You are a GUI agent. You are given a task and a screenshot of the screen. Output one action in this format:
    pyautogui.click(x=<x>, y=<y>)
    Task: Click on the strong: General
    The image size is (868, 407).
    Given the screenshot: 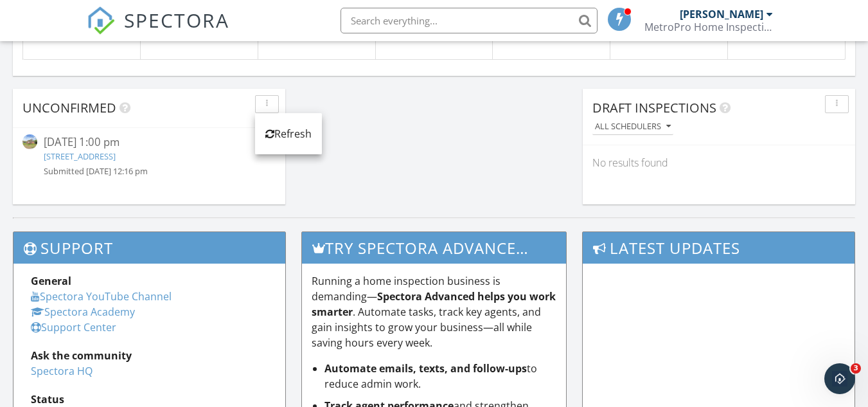 What is the action you would take?
    pyautogui.click(x=51, y=281)
    